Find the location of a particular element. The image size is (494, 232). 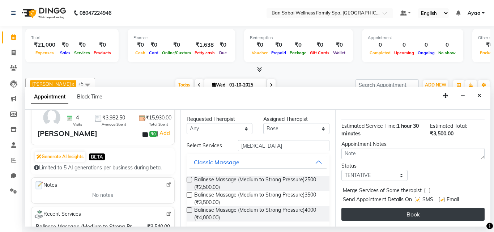

div: Finance is located at coordinates (181, 38).